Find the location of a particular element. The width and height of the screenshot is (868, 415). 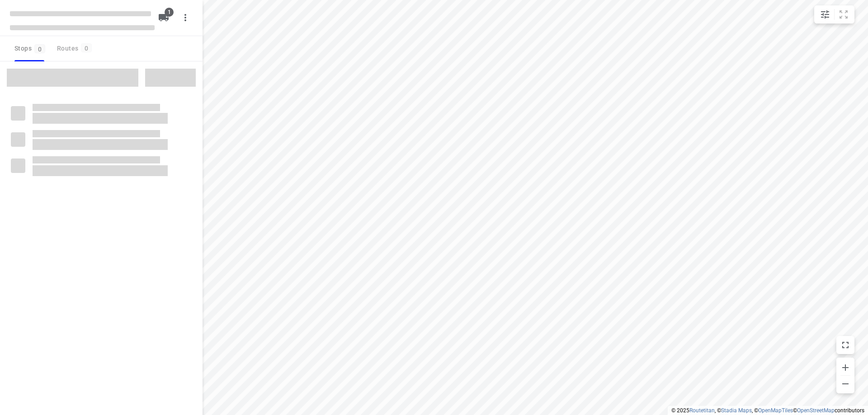

a: OpenStreetMap is located at coordinates (816, 410).